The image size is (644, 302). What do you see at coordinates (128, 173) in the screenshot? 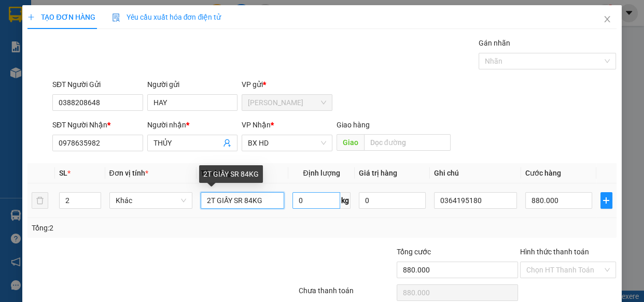
I see `span: Đơn vị tính` at bounding box center [128, 173].